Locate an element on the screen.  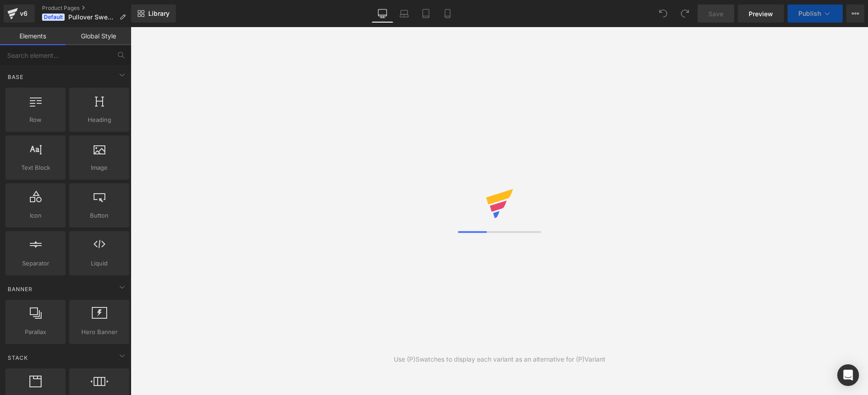
span: Default is located at coordinates (53, 17).